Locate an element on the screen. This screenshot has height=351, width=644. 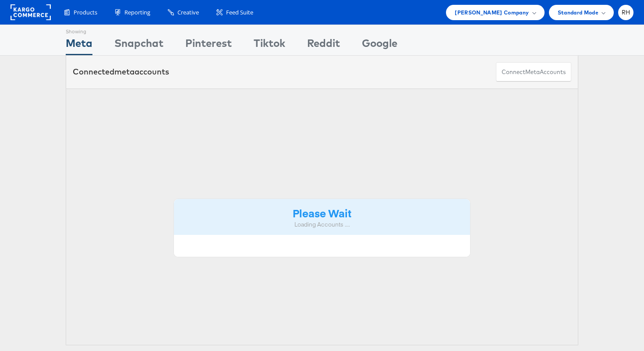
span: Feed Suite is located at coordinates (240, 12).